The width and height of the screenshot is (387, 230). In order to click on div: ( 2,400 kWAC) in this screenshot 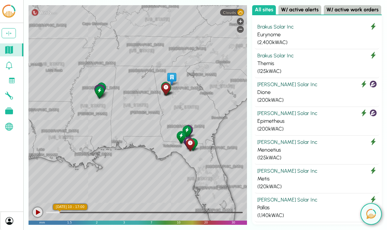, I will do `click(317, 42)`.